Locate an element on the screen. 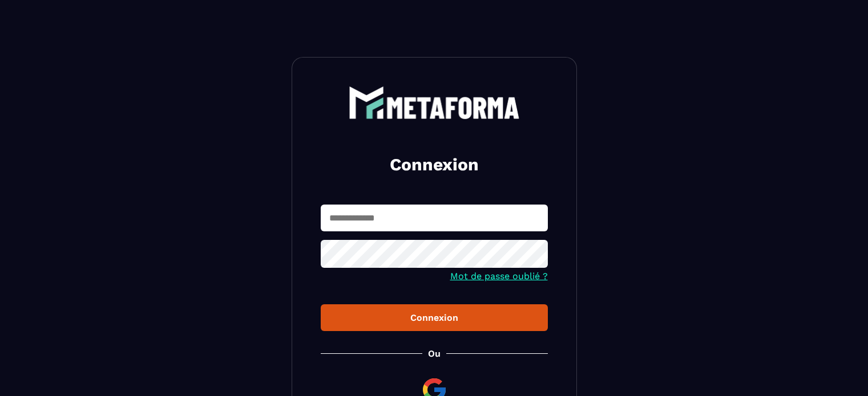  a: Mot de passe oublié ? is located at coordinates (499, 276).